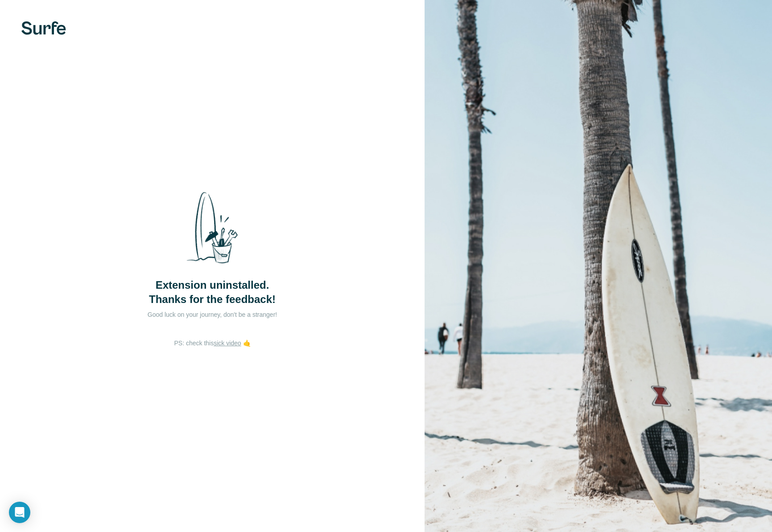 This screenshot has height=532, width=772. What do you see at coordinates (212, 293) in the screenshot?
I see `span: Extension uninstalled. Thanks for the feedback!` at bounding box center [212, 293].